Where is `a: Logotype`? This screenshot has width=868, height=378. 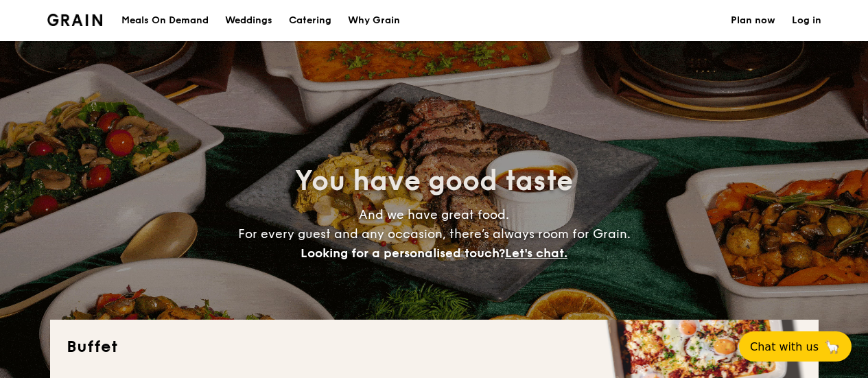
a: Logotype is located at coordinates (75, 20).